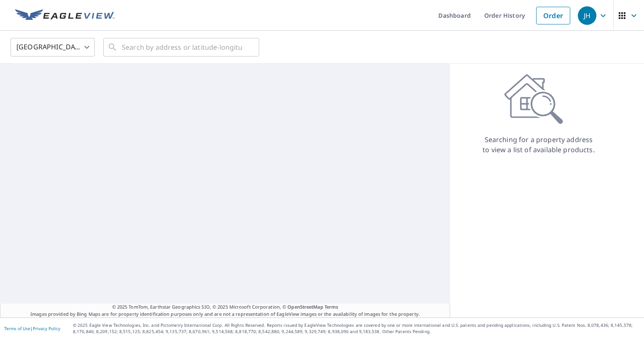 The image size is (644, 339). I want to click on p: Searching for a property address to view a list of available products., so click(539, 145).